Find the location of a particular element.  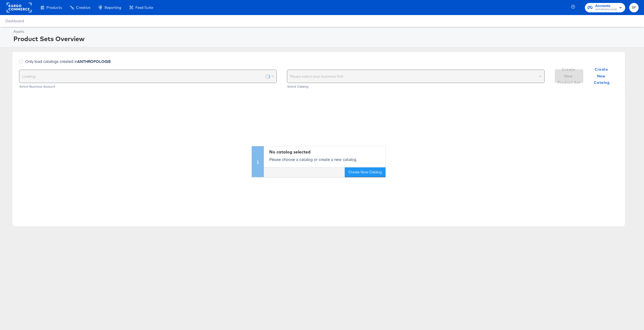

div: Loading... is located at coordinates (148, 76).